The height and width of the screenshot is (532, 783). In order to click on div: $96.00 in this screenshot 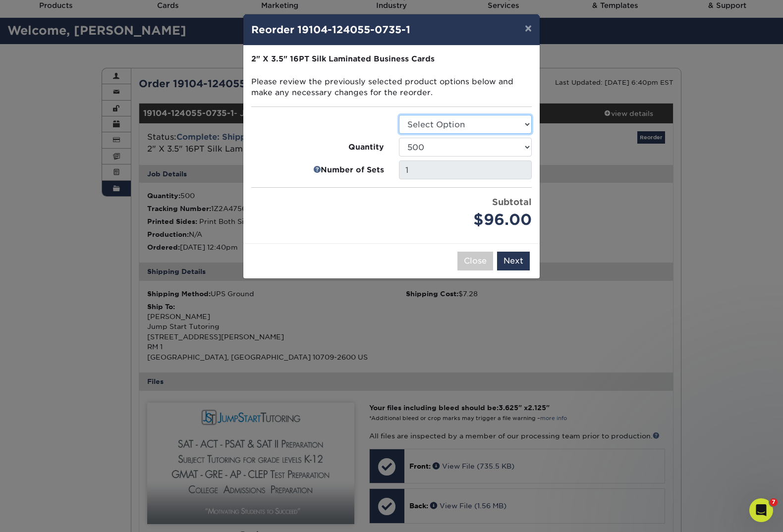, I will do `click(465, 220)`.